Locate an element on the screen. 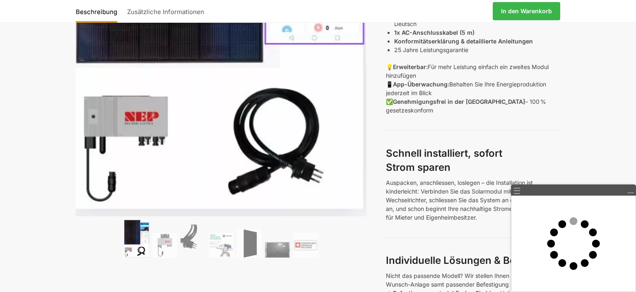 Image resolution: width=636 pixels, height=292 pixels. p: 💡 Für mehr Leistung einfach ein zweites Modul hinzufügen 📱 Behalten Sie Ihre Energieproduktion je... is located at coordinates (473, 89).